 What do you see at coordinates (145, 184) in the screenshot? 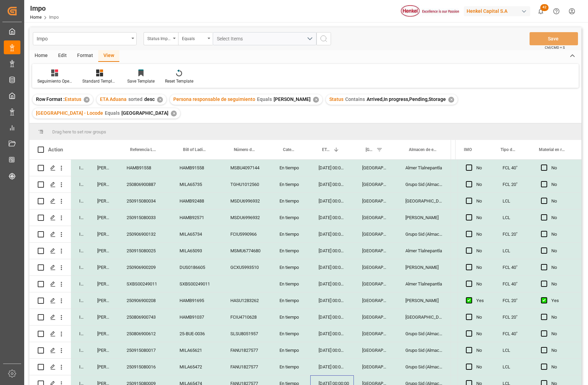
I see `div: 250806900887` at bounding box center [145, 184].